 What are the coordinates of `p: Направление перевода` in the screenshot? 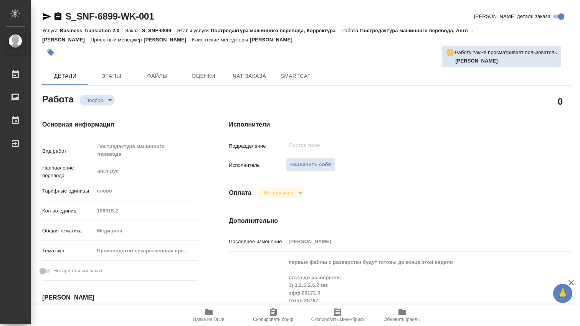 It's located at (68, 172).